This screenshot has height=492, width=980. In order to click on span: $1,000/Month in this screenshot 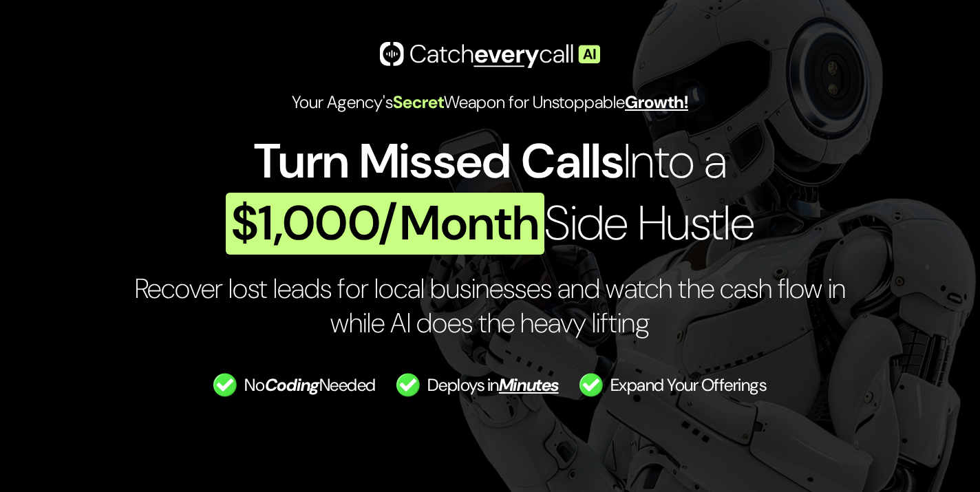, I will do `click(385, 223)`.